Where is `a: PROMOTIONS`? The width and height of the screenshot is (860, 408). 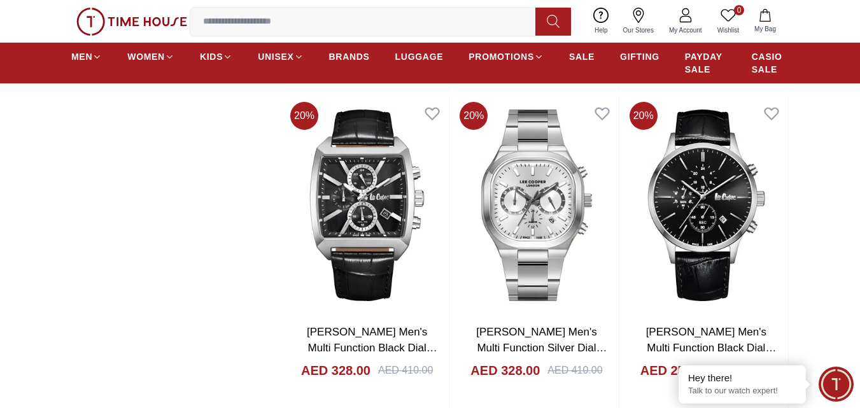 a: PROMOTIONS is located at coordinates (506, 57).